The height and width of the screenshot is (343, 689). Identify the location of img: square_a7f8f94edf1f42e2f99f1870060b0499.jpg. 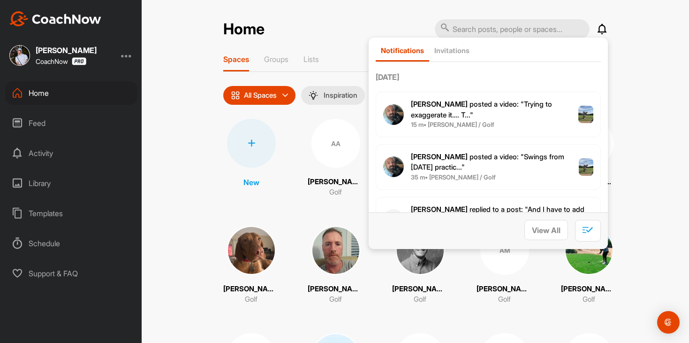
(336, 250).